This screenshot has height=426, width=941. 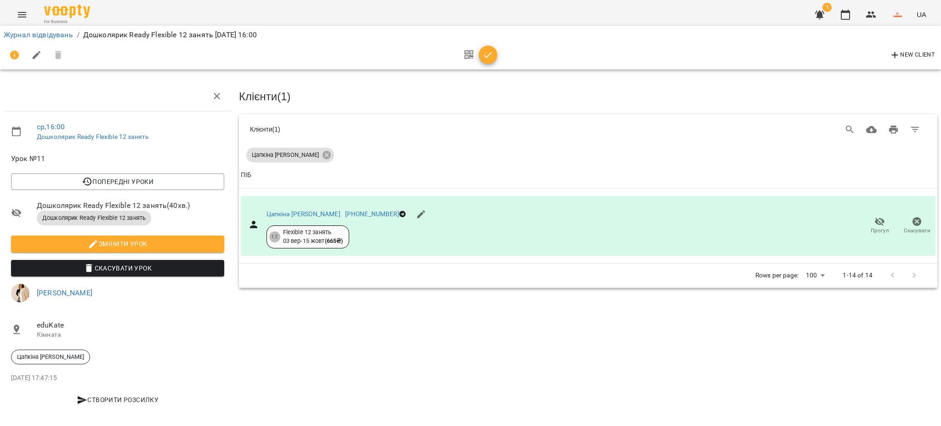 What do you see at coordinates (918, 230) in the screenshot?
I see `span: Скасувати` at bounding box center [918, 230].